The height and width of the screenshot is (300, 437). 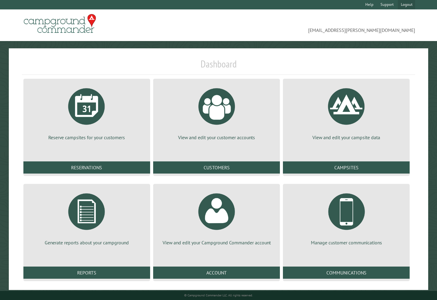 What do you see at coordinates (216, 112) in the screenshot?
I see `a: View and edit your customer accounts` at bounding box center [216, 112].